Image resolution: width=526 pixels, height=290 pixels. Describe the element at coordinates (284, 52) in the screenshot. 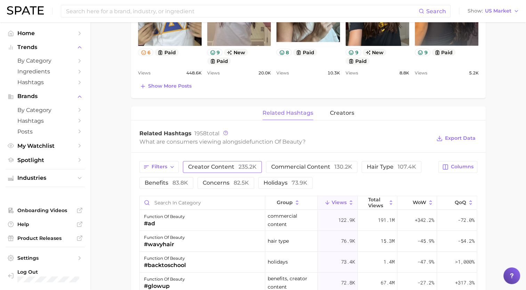

I see `button: 8` at that location.